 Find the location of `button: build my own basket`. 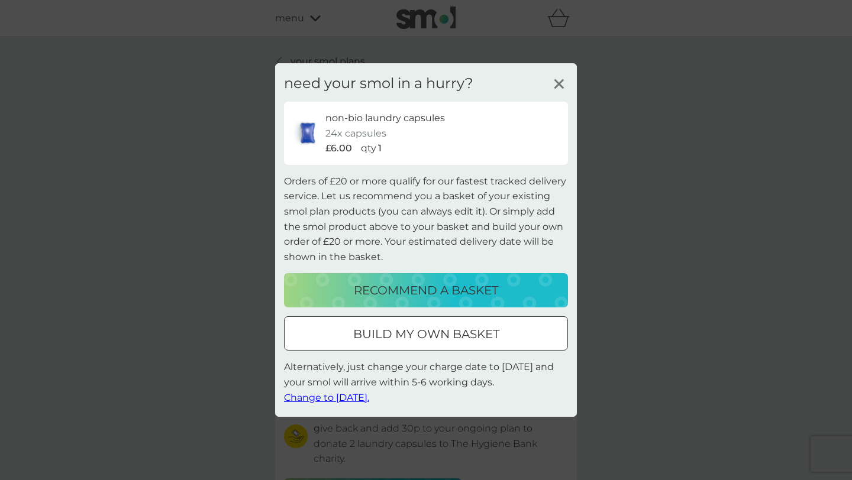

button: build my own basket is located at coordinates (426, 334).